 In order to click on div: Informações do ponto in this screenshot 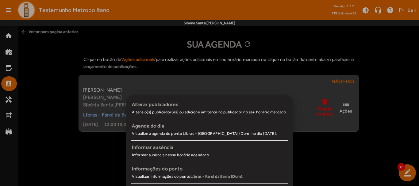, I will do `click(209, 169)`.